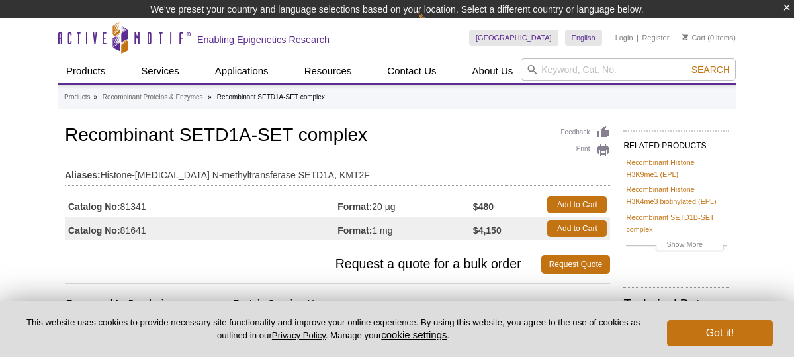 This screenshot has width=794, height=357. I want to click on a: Services, so click(160, 71).